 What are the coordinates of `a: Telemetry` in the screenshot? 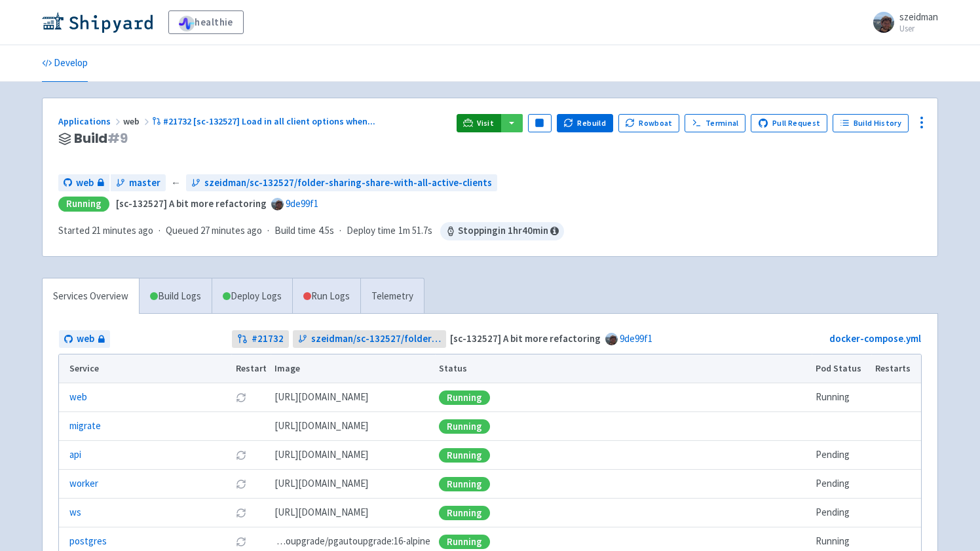 It's located at (392, 296).